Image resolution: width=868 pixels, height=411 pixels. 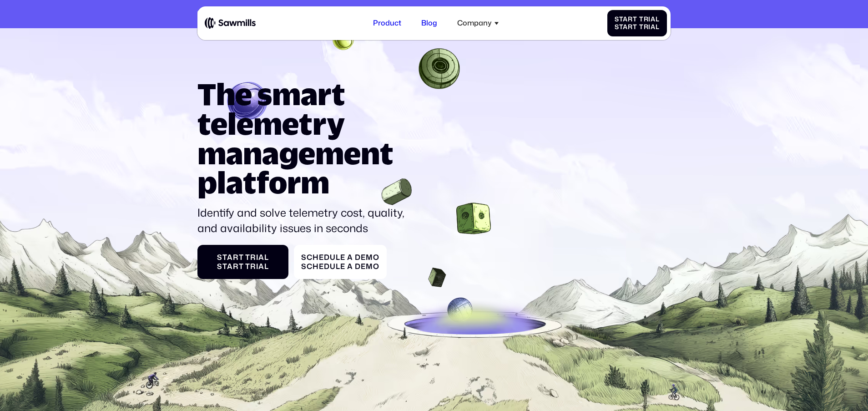 What do you see at coordinates (387, 23) in the screenshot?
I see `a: Product` at bounding box center [387, 23].